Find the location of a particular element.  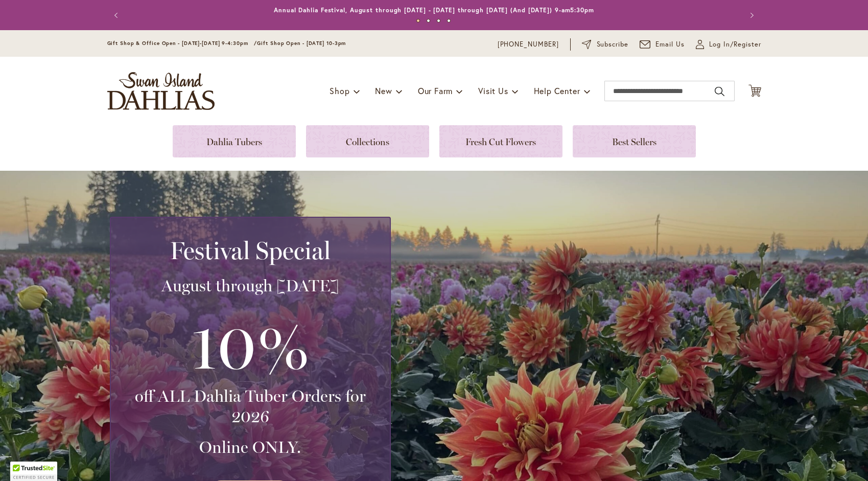

h3: Online ONLY. is located at coordinates (251, 447).